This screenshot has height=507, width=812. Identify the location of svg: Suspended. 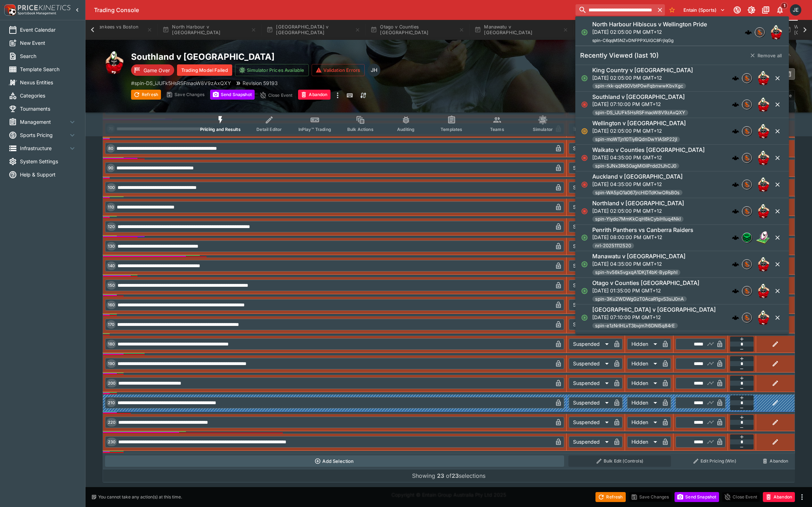
(585, 131).